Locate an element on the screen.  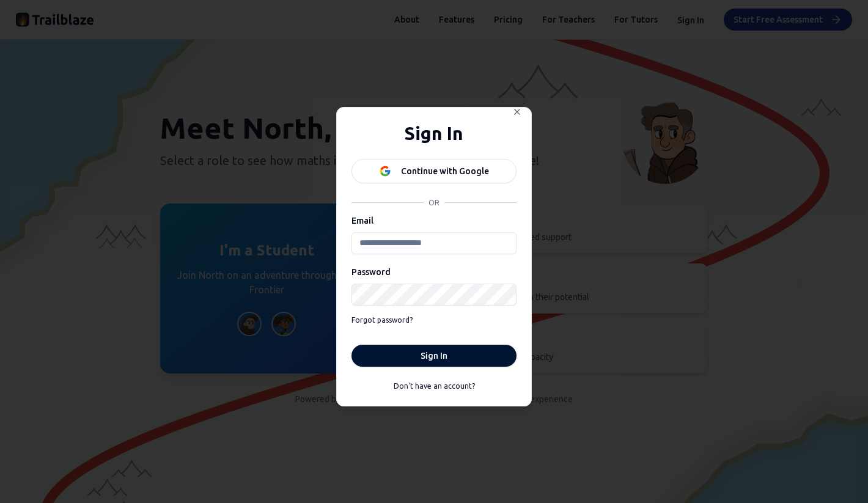
a: Don't have an account? is located at coordinates (434, 386).